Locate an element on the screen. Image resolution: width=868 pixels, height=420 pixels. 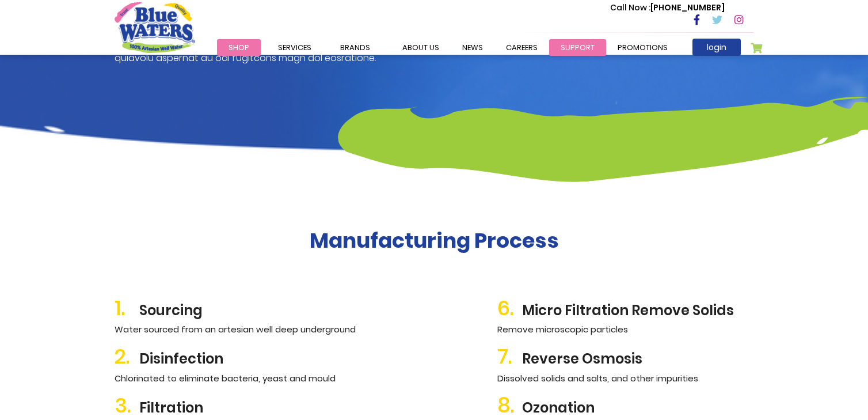
span: 2. is located at coordinates (126, 356).